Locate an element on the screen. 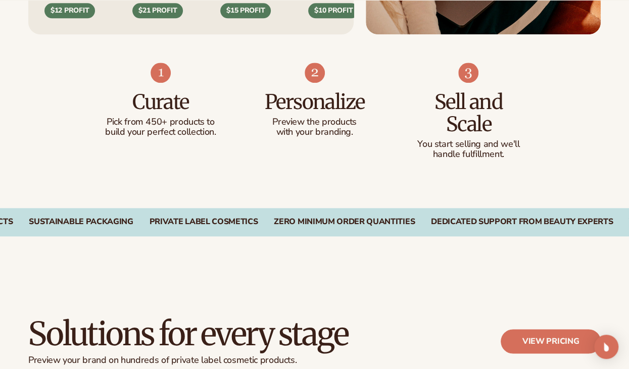  img: Shopify Image 7 is located at coordinates (161, 73).